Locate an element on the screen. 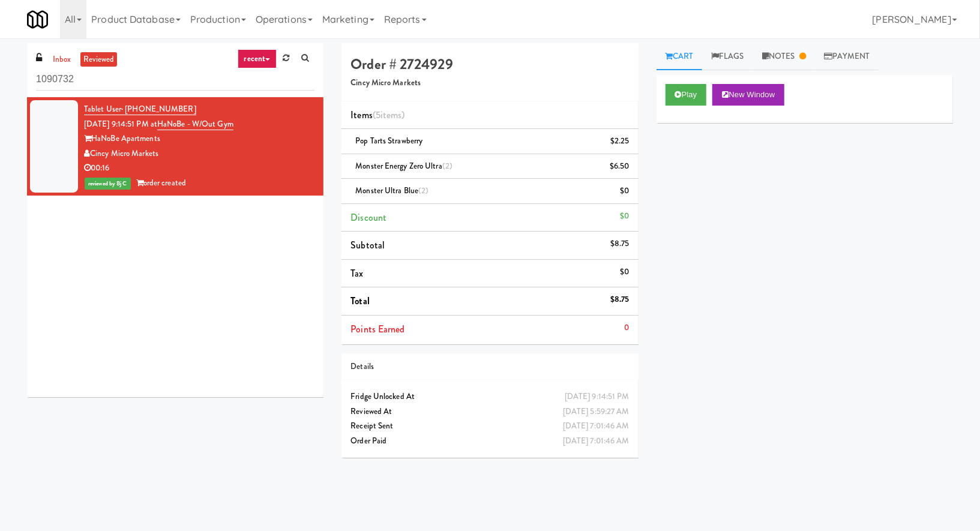  span: Tax is located at coordinates (357, 273).